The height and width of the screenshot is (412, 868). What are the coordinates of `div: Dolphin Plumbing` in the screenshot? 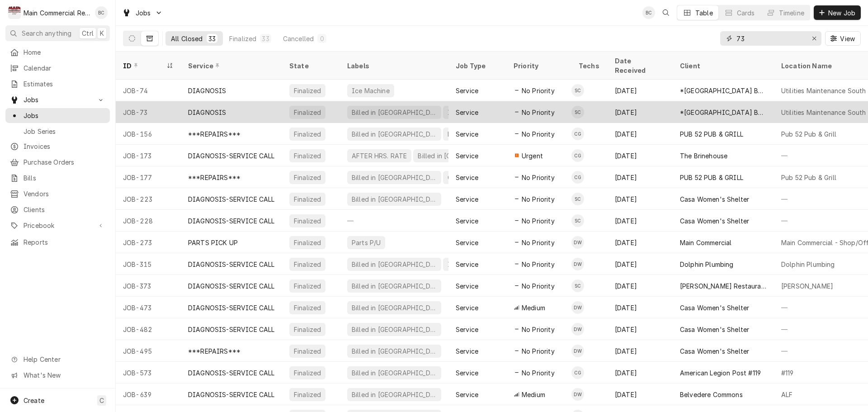 It's located at (706, 264).